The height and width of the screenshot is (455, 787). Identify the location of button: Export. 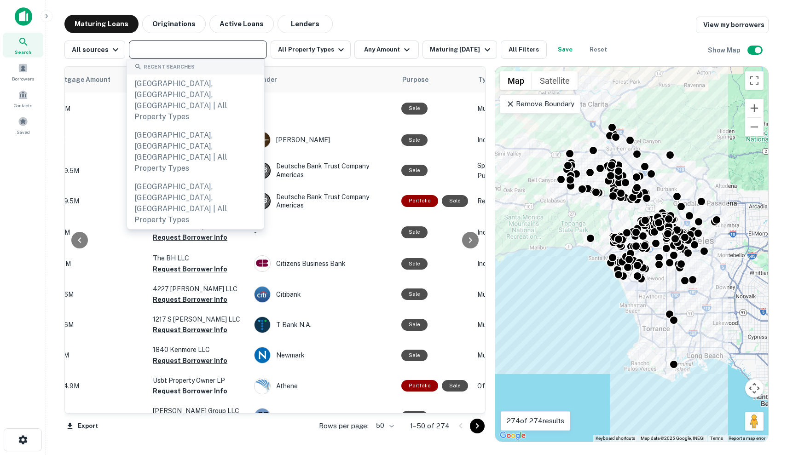
(82, 426).